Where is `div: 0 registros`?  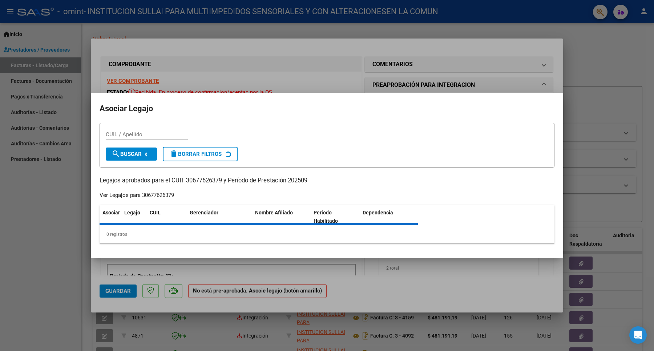
div: 0 registros is located at coordinates (327, 234).